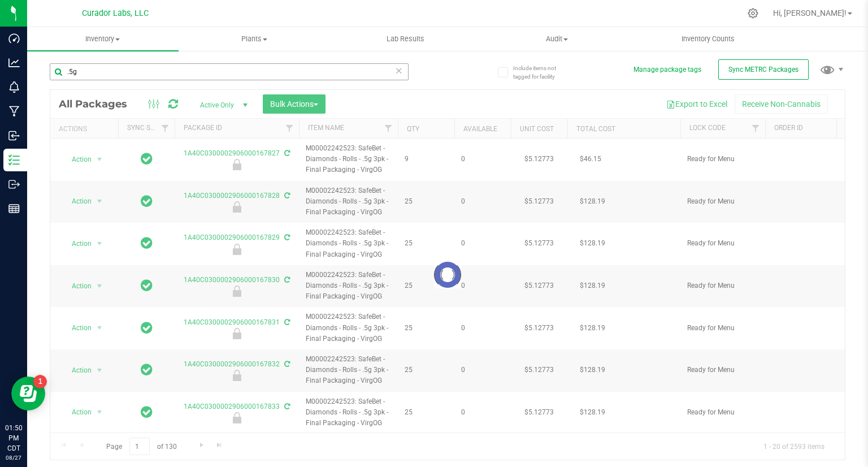  I want to click on a: Lab Results, so click(406, 39).